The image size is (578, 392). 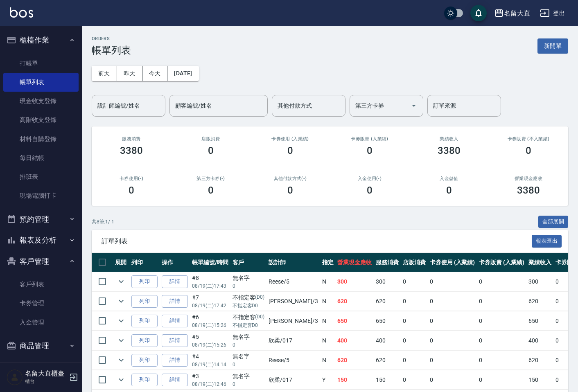 What do you see at coordinates (210, 321) in the screenshot?
I see `td: #6` at bounding box center [210, 321].